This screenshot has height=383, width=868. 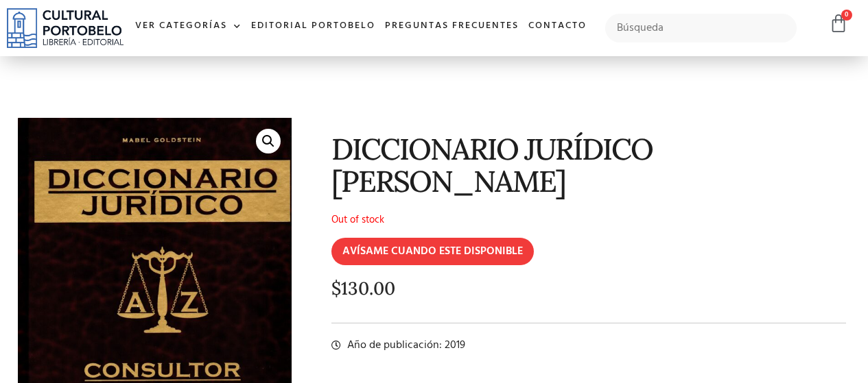 I want to click on input: AVÍSAME CUANDO ESTE DISPONIBLE, so click(x=432, y=251).